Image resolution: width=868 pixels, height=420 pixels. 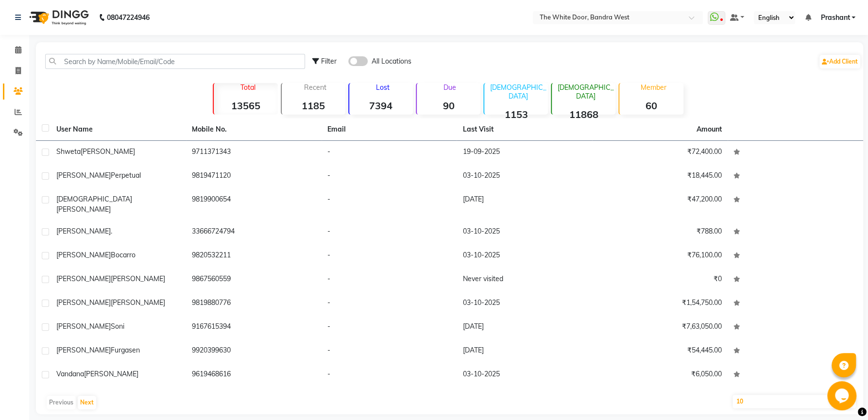 What do you see at coordinates (583, 115) in the screenshot?
I see `strong: 11868` at bounding box center [583, 115].